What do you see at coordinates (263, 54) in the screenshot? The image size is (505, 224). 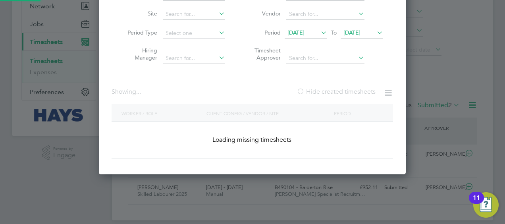 I see `label: Timesheet Approver` at bounding box center [263, 54].